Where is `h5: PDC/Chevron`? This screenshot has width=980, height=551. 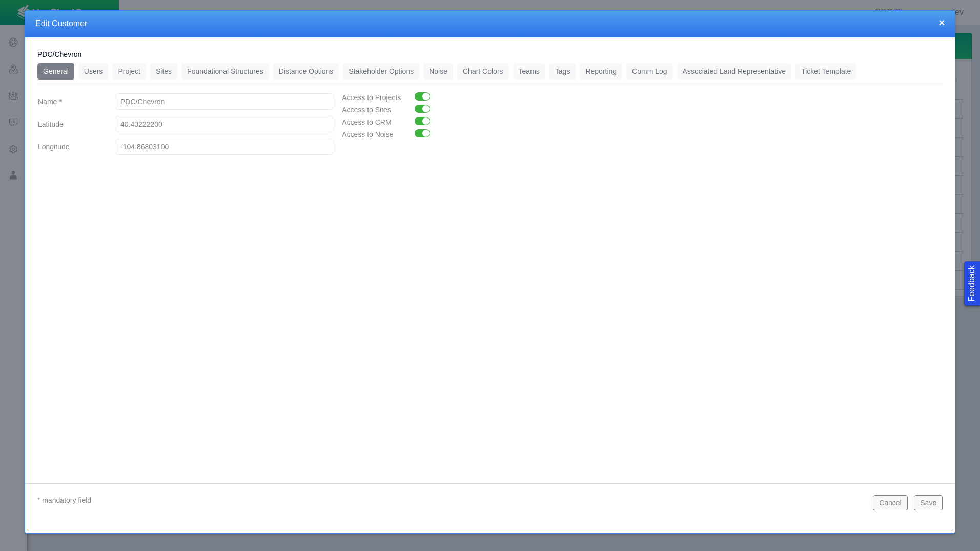 h5: PDC/Chevron is located at coordinates (490, 55).